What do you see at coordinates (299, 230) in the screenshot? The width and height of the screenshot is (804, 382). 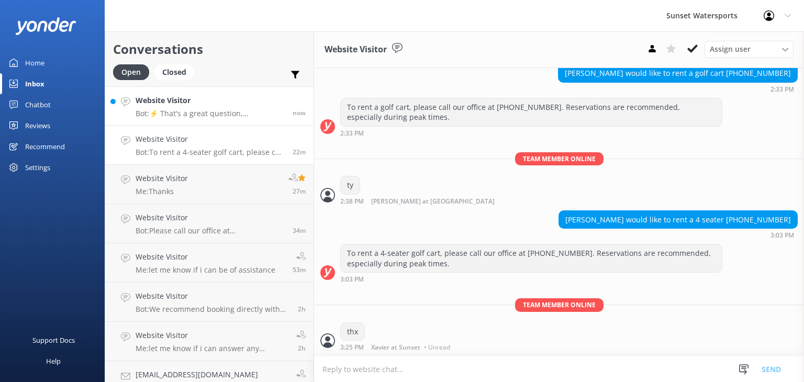 I see `span: 01:51pm 15-Aug-2025 (UTC -05:00) America/Cancun` at bounding box center [299, 230].